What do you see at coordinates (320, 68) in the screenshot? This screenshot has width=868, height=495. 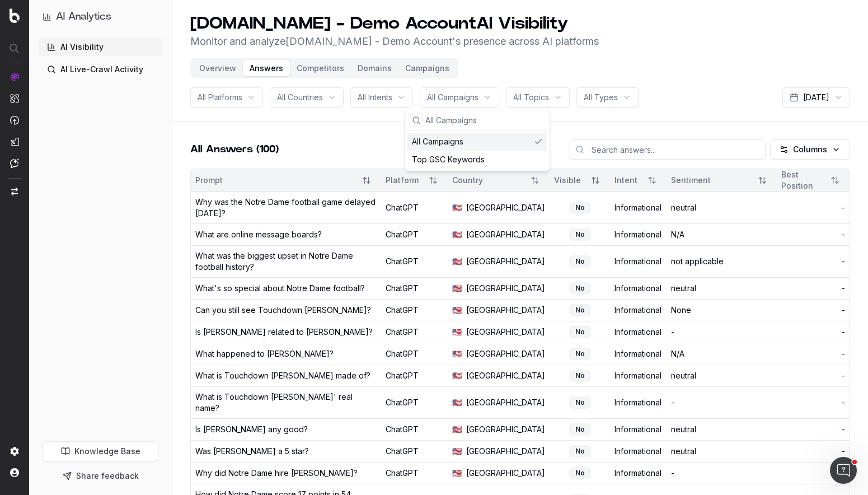 I see `button: Competitors` at bounding box center [320, 68].